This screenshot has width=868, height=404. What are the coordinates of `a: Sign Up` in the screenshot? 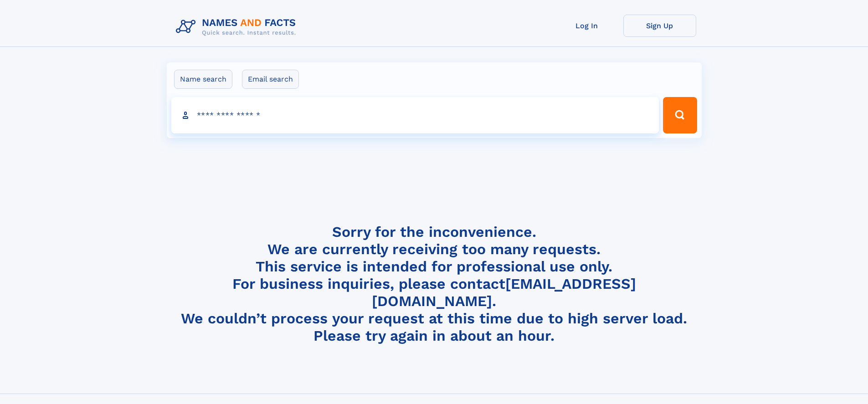 It's located at (660, 25).